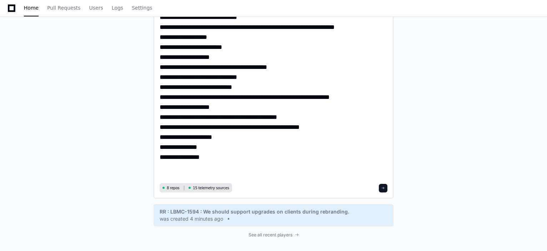 This screenshot has width=547, height=251. I want to click on span: Pull Requests, so click(64, 8).